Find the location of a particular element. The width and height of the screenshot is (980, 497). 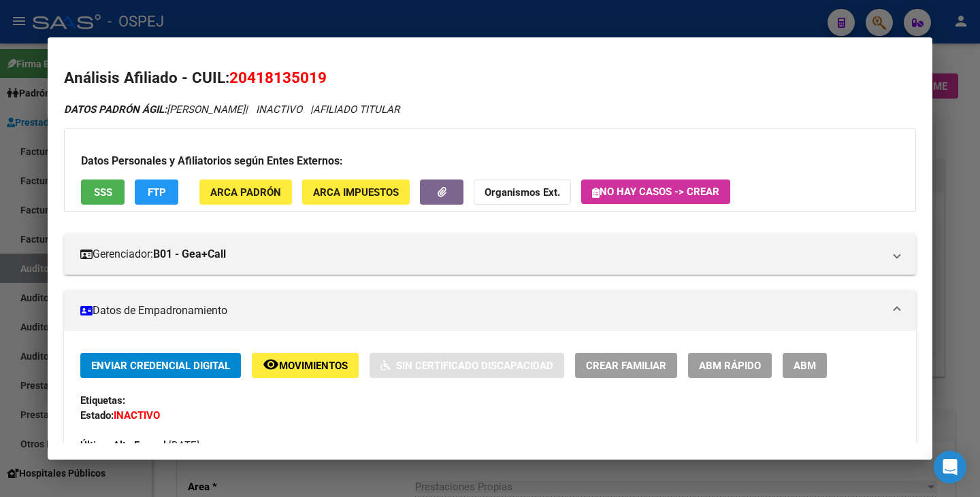

mat-panel-title: Datos de Empadronamiento is located at coordinates (482, 311).